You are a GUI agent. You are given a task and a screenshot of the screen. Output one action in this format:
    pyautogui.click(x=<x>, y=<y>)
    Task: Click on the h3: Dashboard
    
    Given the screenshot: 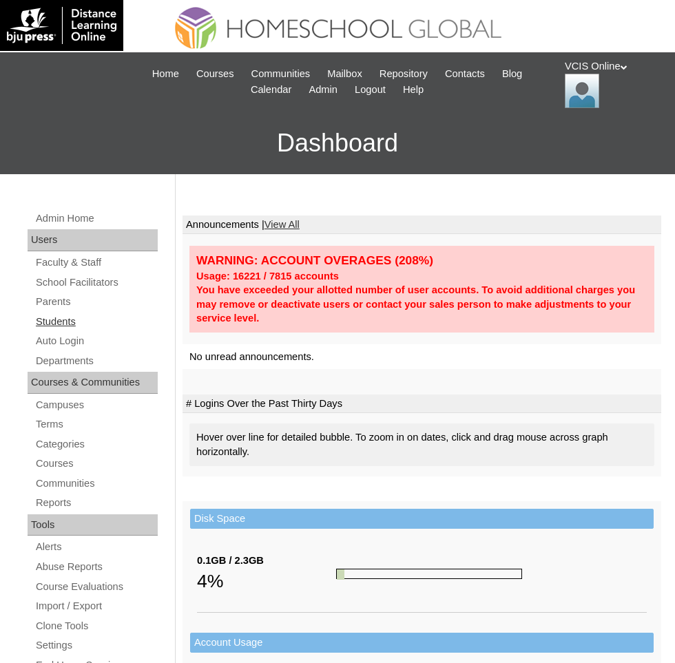 What is the action you would take?
    pyautogui.click(x=337, y=143)
    